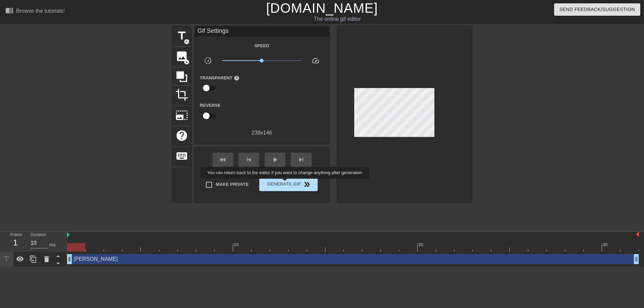 This screenshot has width=644, height=308. Describe the element at coordinates (233, 184) in the screenshot. I see `span: Make Private` at that location.